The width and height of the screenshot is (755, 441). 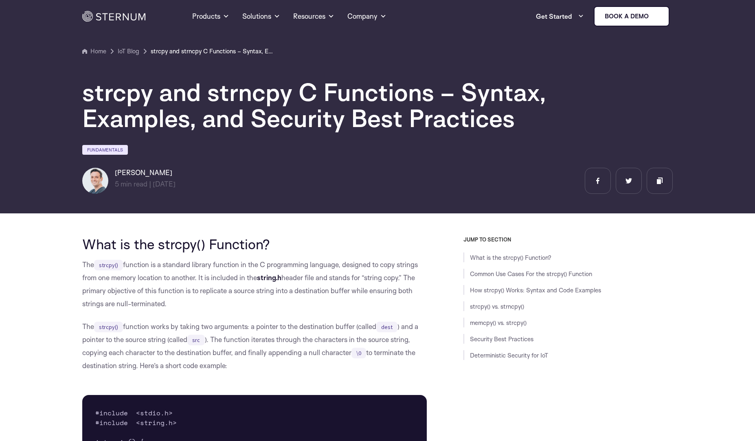 What do you see at coordinates (511, 257) in the screenshot?
I see `a: What is the strcpy() Function?` at bounding box center [511, 257].